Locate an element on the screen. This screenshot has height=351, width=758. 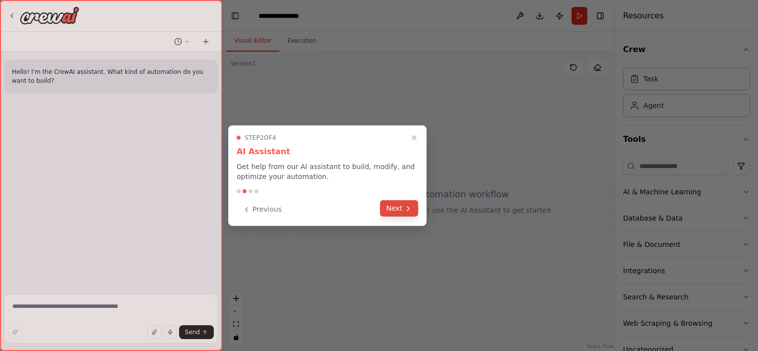
button: Close walkthrough is located at coordinates (414, 138).